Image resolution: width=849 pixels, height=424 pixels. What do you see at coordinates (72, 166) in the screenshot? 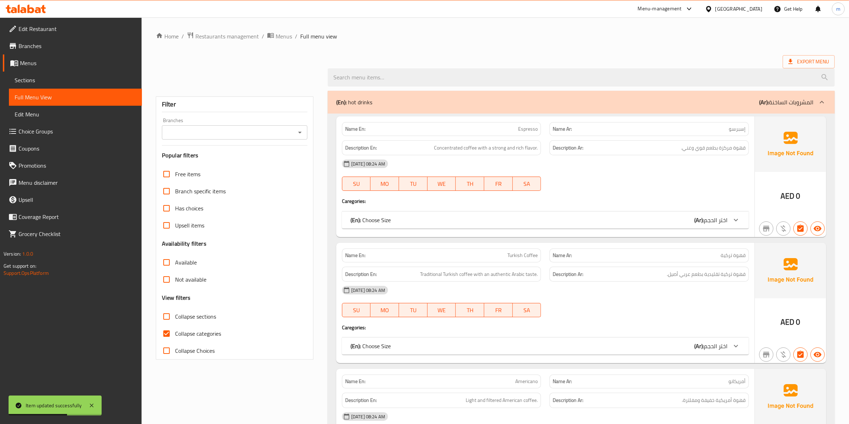
I see `a: Promotions` at bounding box center [72, 166].